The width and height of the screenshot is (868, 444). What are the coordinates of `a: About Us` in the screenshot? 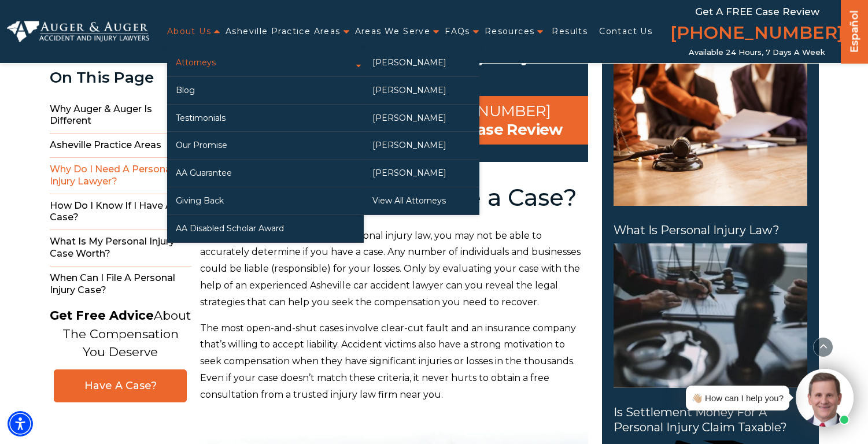 It's located at (189, 32).